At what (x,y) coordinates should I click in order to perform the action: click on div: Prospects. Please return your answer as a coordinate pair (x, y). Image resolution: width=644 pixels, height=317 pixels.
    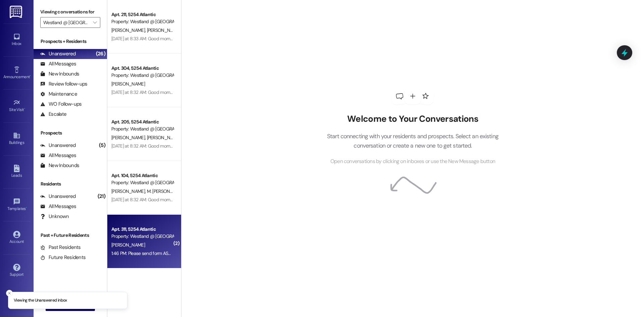
    Looking at the image, I should click on (70, 133).